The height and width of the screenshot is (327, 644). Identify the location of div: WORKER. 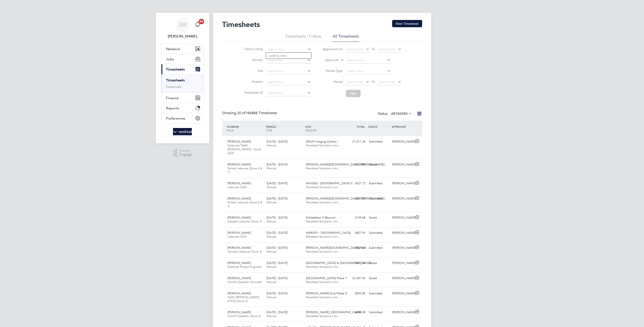
(245, 128).